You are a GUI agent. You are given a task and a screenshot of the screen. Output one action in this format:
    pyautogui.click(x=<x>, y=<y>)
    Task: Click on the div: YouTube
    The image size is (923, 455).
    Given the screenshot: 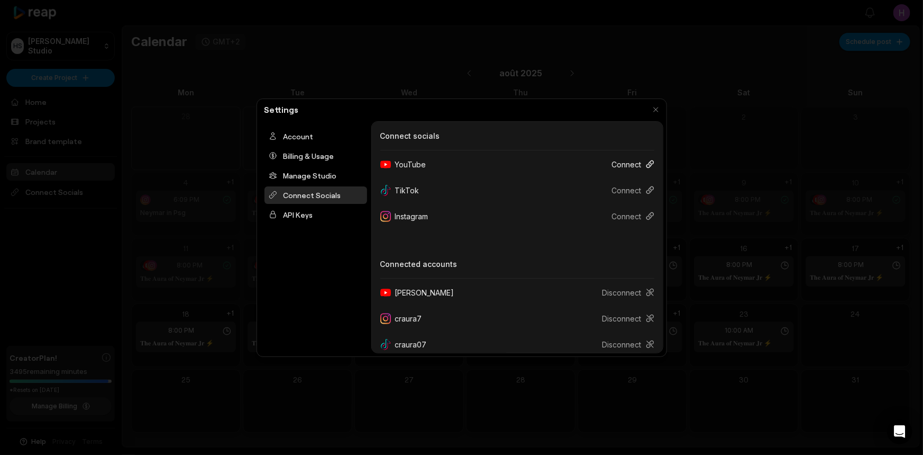 What is the action you would take?
    pyautogui.click(x=407, y=164)
    